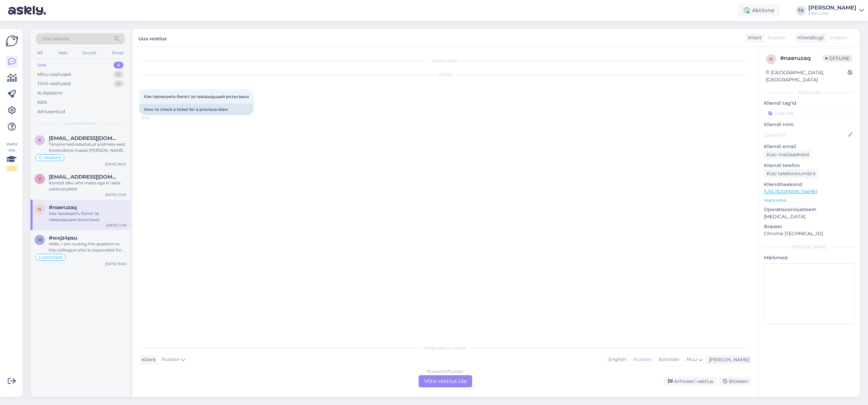  Describe the element at coordinates (809, 210) in the screenshot. I see `p: Operatsioonisüsteem` at that location.